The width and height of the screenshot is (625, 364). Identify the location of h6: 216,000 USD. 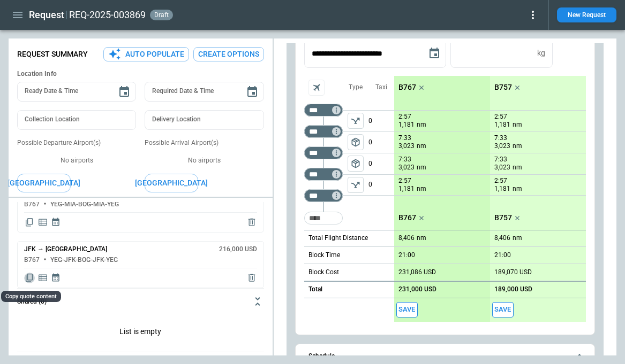
(238, 250).